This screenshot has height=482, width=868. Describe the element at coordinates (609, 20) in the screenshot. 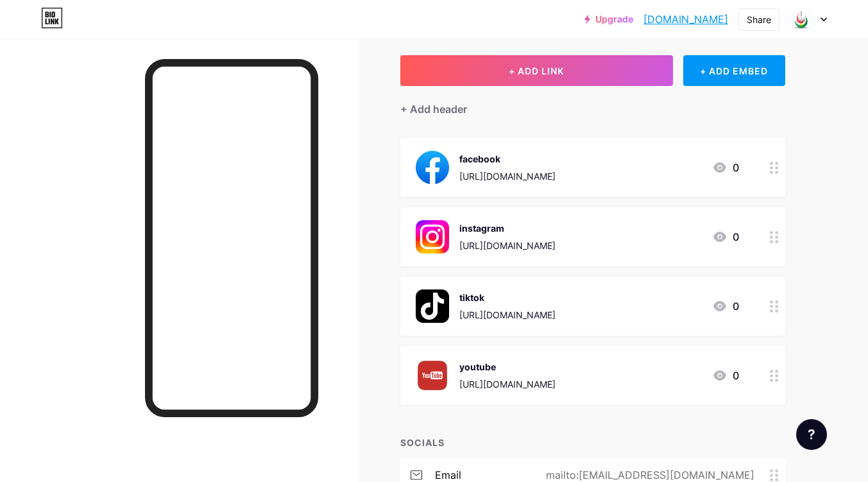

I see `a: Upgrade` at that location.